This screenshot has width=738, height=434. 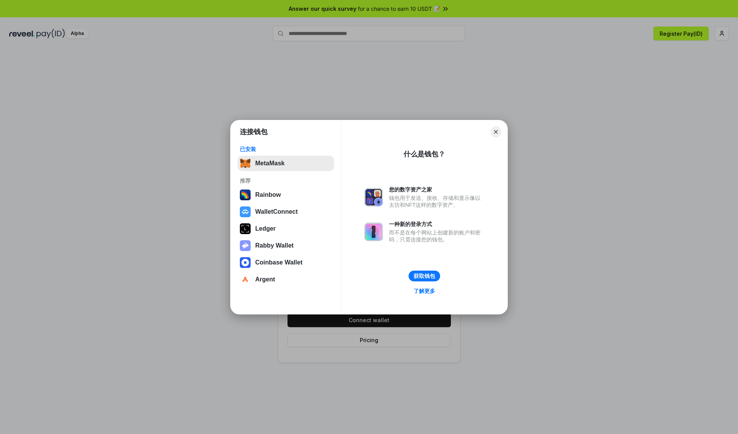 What do you see at coordinates (424, 276) in the screenshot?
I see `button: 获取钱包` at bounding box center [424, 276].